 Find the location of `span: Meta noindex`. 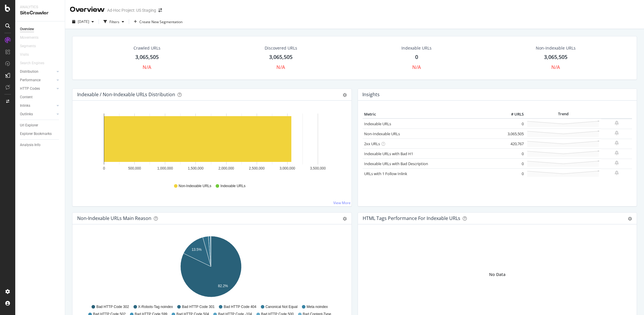

span: Meta noindex is located at coordinates (317, 307).